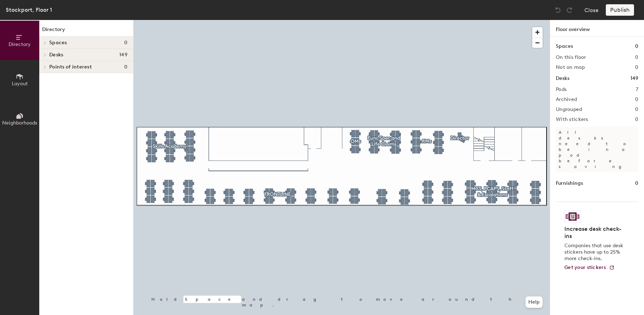  Describe the element at coordinates (569, 10) in the screenshot. I see `img: Redo` at that location.